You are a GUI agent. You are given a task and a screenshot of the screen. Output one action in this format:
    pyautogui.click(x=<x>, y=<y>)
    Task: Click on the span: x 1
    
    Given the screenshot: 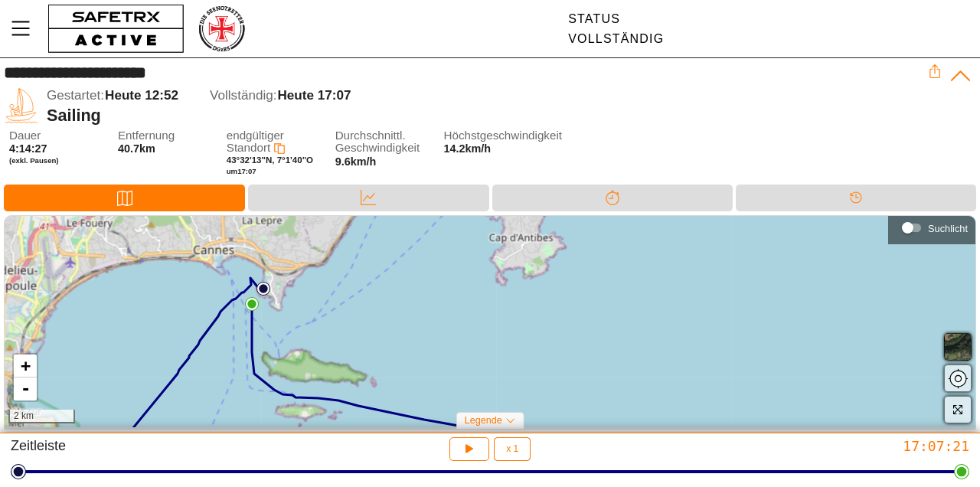 What is the action you would take?
    pyautogui.click(x=512, y=449)
    